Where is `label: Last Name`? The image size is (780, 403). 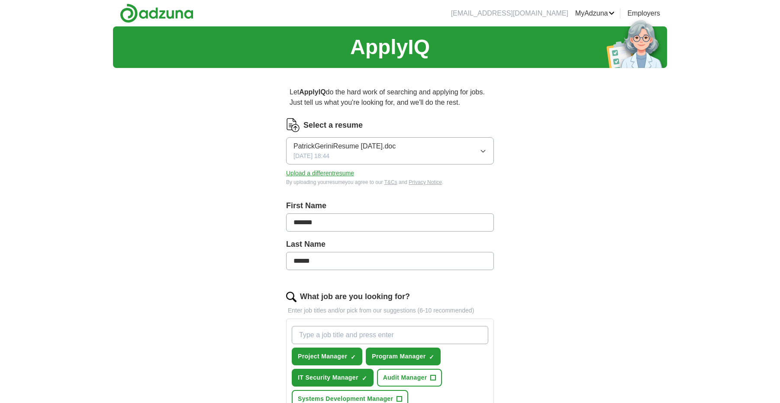 label: Last Name is located at coordinates (390, 244).